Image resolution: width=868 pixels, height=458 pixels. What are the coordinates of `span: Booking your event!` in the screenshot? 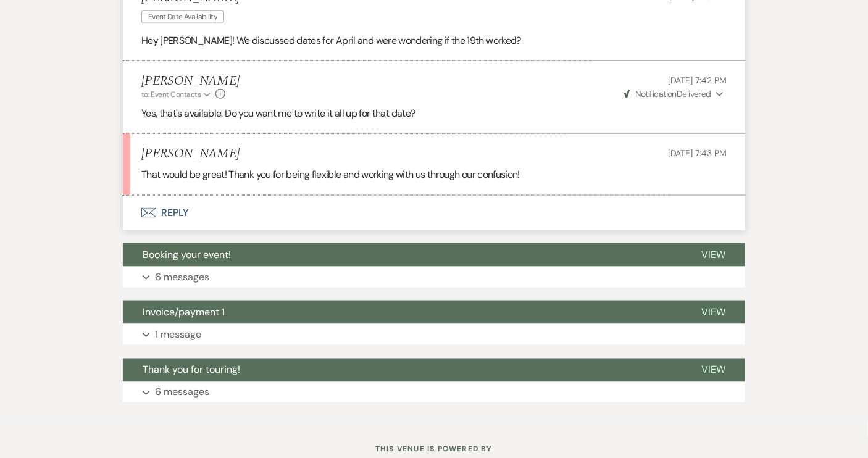 It's located at (186, 254).